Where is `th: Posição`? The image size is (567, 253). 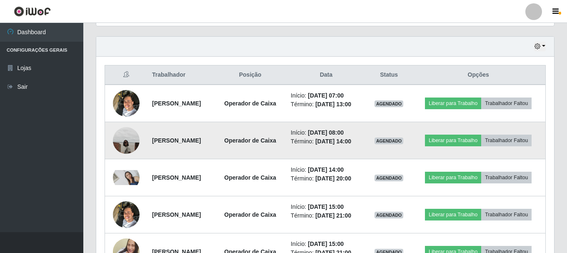 th: Posição is located at coordinates (250, 75).